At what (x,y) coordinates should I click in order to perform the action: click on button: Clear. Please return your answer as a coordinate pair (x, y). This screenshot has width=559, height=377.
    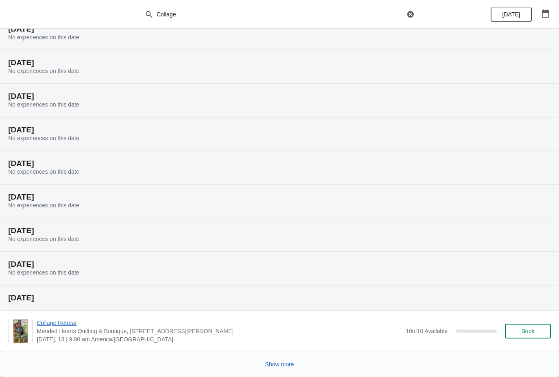
    Looking at the image, I should click on (411, 14).